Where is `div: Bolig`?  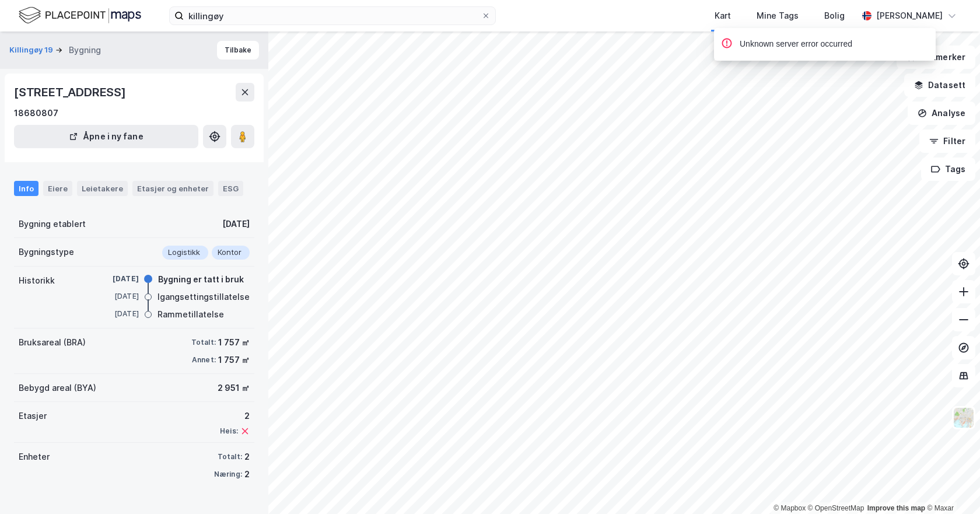 div: Bolig is located at coordinates (834, 15).